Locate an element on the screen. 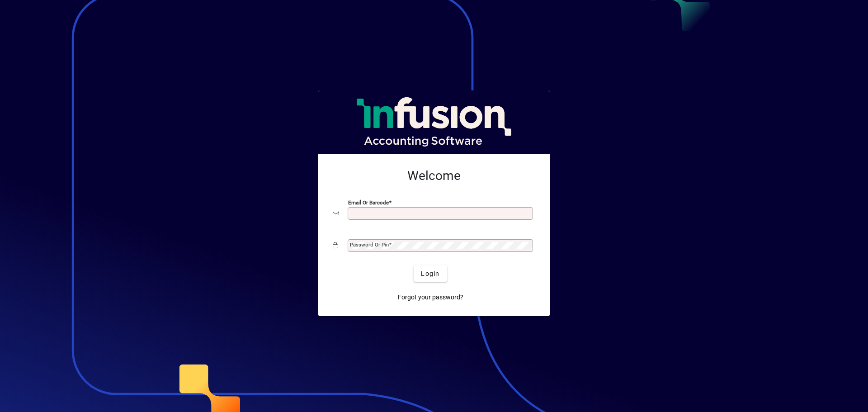 This screenshot has width=868, height=412. button: Login is located at coordinates (430, 274).